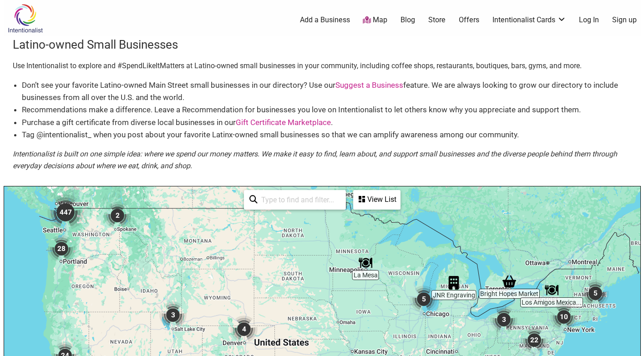 The height and width of the screenshot is (356, 644). Describe the element at coordinates (529, 20) in the screenshot. I see `a: Intentionalist Cards` at that location.